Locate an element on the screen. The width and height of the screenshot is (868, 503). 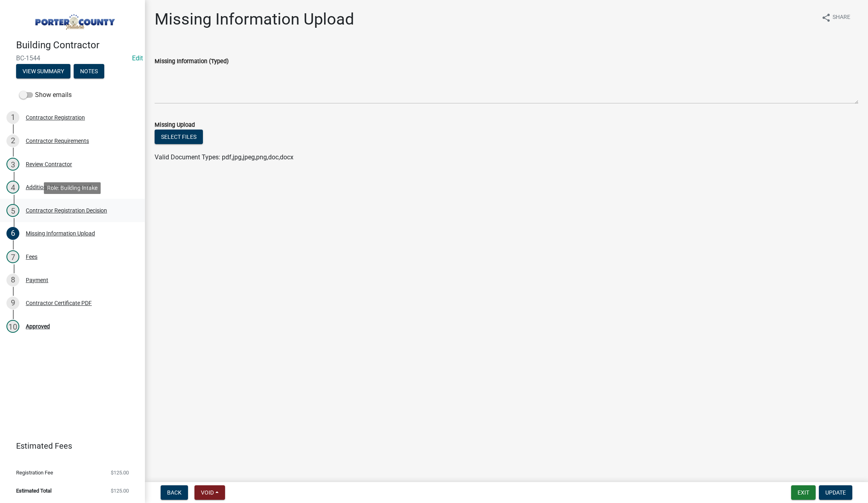
div: Contractor Registration is located at coordinates (56, 117).